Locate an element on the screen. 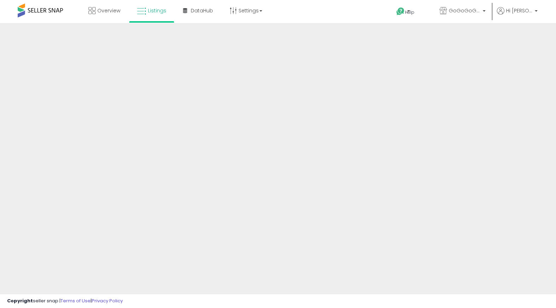 The image size is (556, 308). a: Terms of Use is located at coordinates (75, 301).